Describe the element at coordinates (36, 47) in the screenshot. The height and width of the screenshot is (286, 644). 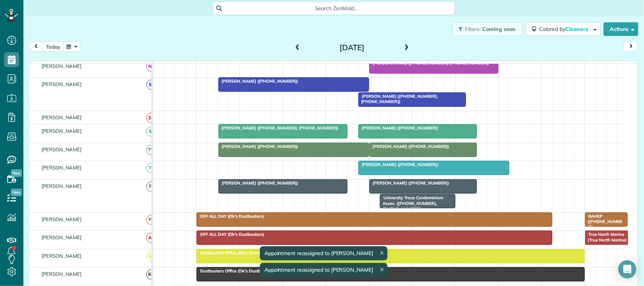
I see `button: prev` at that location.